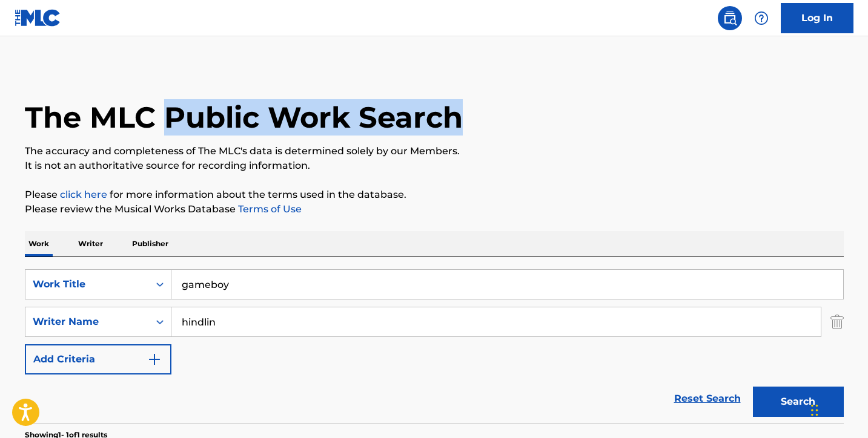 The image size is (868, 438). Describe the element at coordinates (730, 18) in the screenshot. I see `a: Public Search` at that location.